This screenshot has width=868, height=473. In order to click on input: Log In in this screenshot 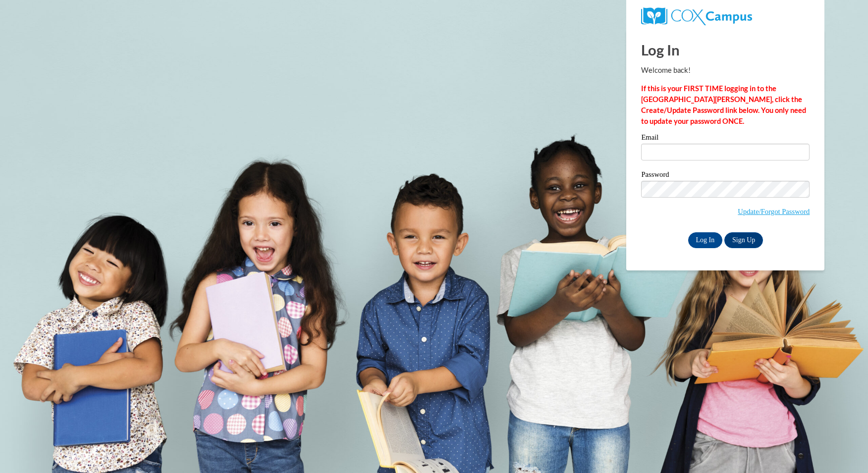, I will do `click(706, 240)`.